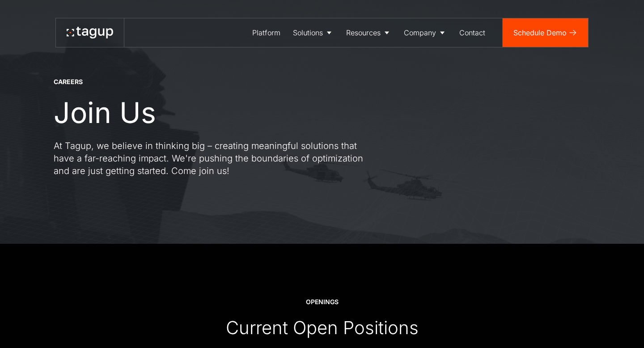  What do you see at coordinates (369, 33) in the screenshot?
I see `a: Resources` at bounding box center [369, 33].